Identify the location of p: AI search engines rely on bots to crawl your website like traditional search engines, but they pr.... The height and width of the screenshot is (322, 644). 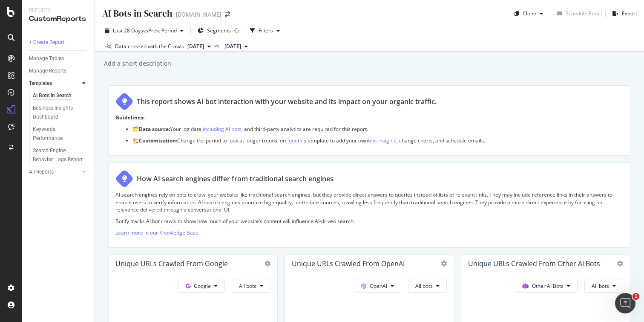
(369, 202).